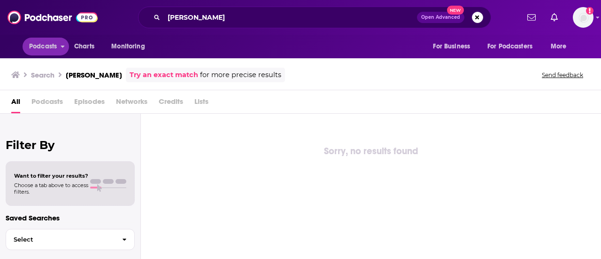  I want to click on span: Monitoring, so click(128, 47).